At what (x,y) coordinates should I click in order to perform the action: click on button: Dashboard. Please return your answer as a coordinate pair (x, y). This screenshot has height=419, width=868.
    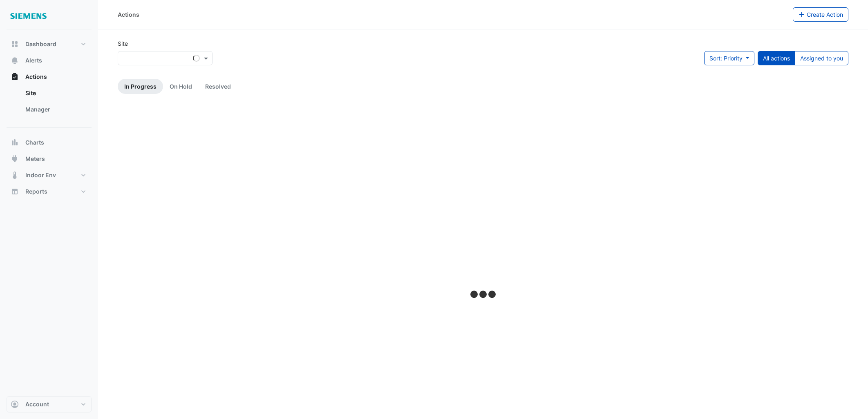
    Looking at the image, I should click on (49, 45).